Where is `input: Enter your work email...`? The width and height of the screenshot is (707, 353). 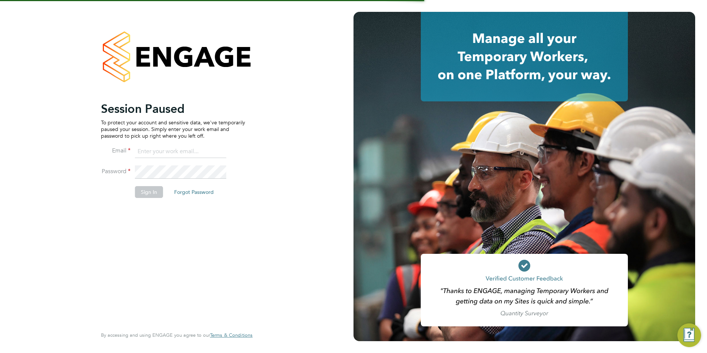
input: Enter your work email... is located at coordinates (180, 152).